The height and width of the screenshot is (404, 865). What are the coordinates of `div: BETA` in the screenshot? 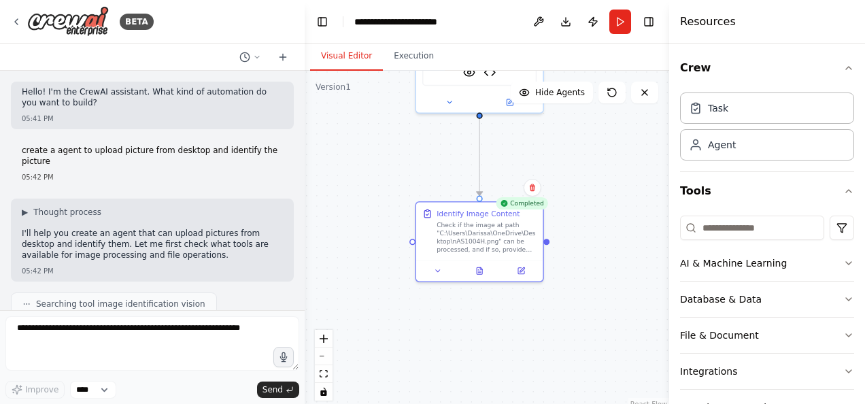 It's located at (137, 22).